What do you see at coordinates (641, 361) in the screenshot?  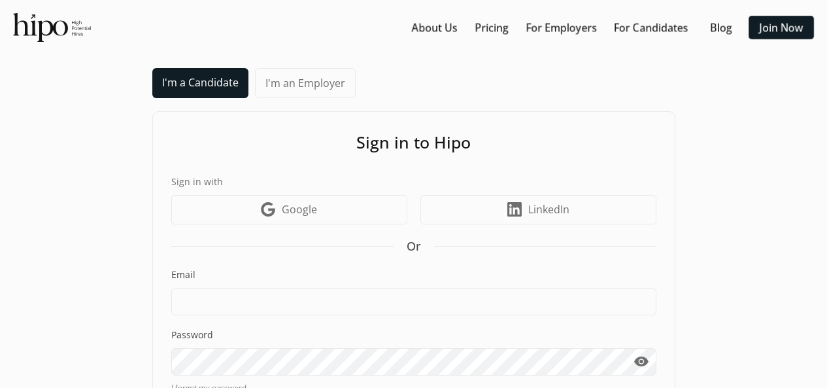 I see `button: visibility` at bounding box center [641, 361].